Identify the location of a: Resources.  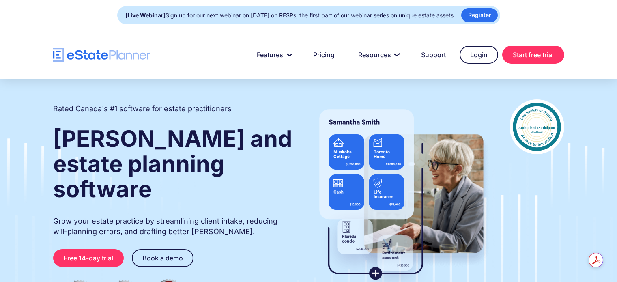
(377, 55).